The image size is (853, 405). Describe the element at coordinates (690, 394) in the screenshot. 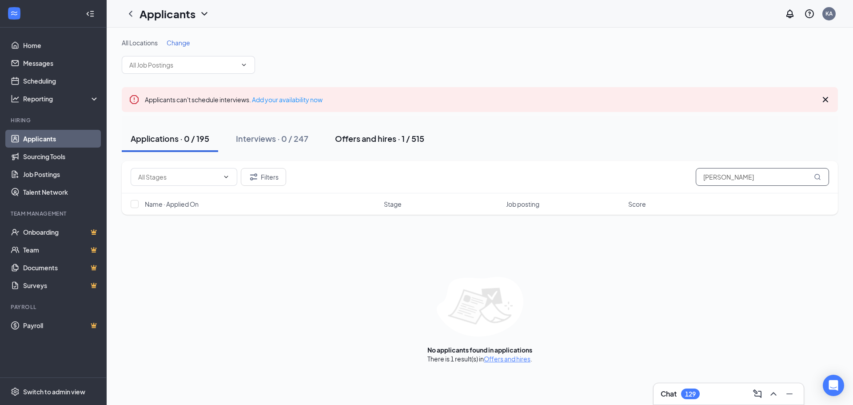

I see `div: 129` at that location.